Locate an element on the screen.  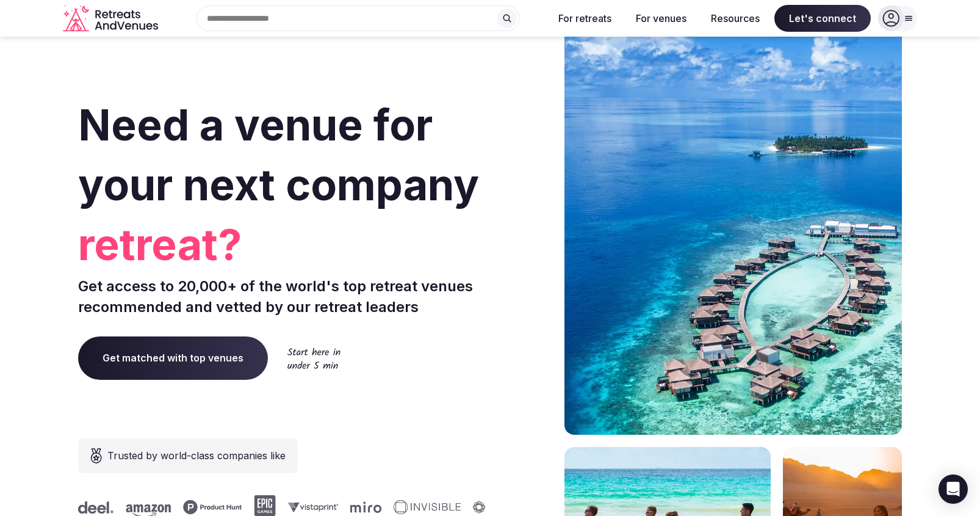
svg: Invisible company logo is located at coordinates (421, 507).